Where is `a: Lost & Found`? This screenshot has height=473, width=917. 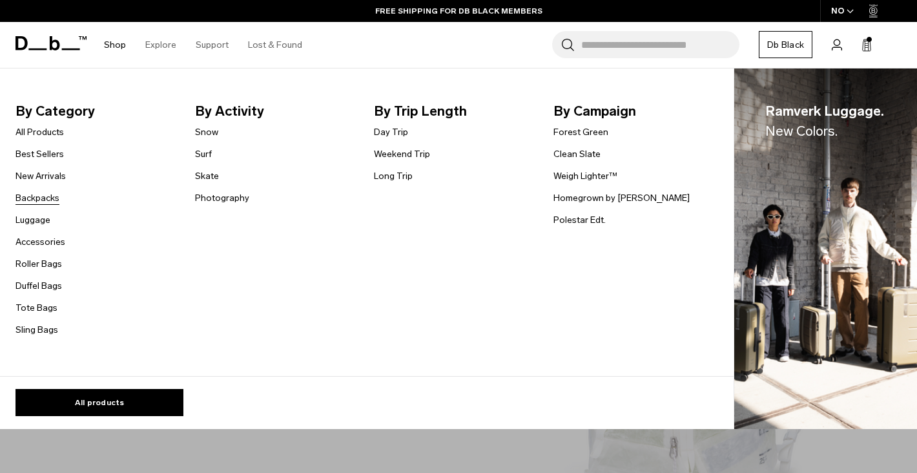 a: Lost & Found is located at coordinates (275, 45).